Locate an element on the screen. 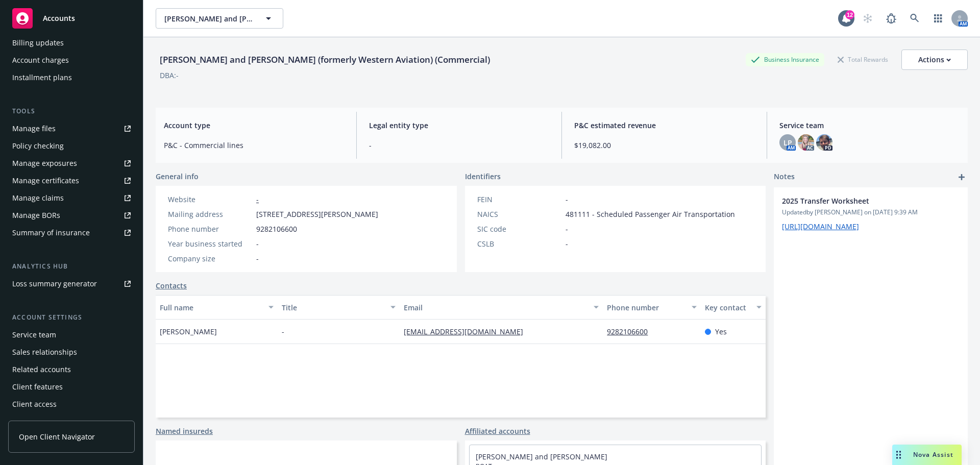 The image size is (980, 465). a: Service team is located at coordinates (71, 335).